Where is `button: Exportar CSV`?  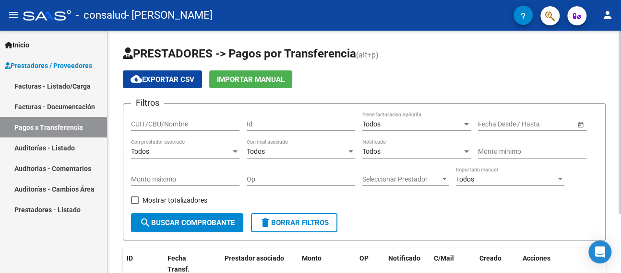 button: Exportar CSV is located at coordinates (162, 79).